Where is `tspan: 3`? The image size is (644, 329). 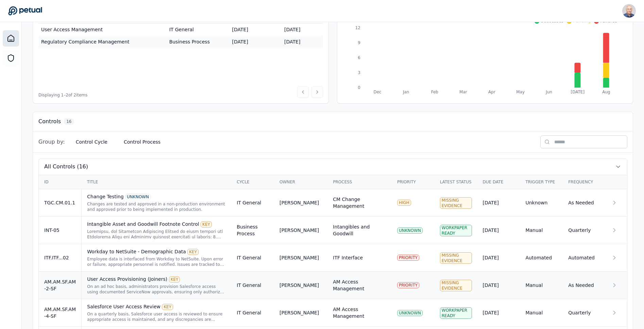
tspan: 3 is located at coordinates (359, 72).